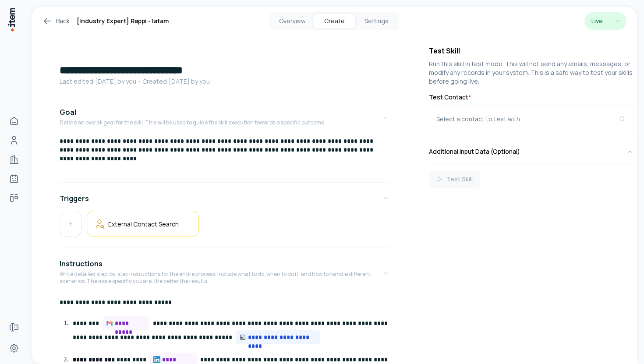 Image resolution: width=644 pixels, height=364 pixels. I want to click on p: Run this skill in test mode. This will not send any emails, messages, or modify any records in yo..., so click(531, 73).